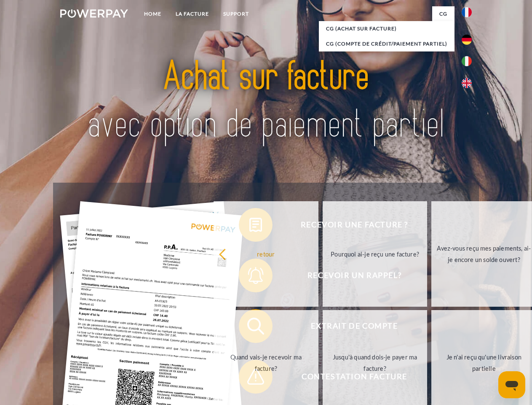  I want to click on a: LA FACTURE, so click(192, 14).